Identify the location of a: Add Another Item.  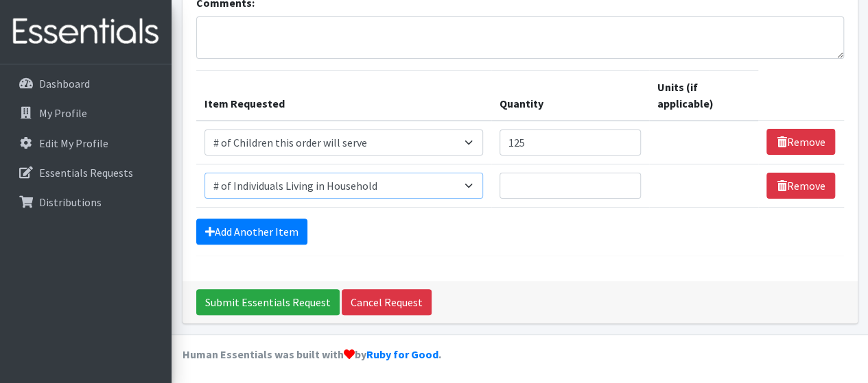
(252, 232).